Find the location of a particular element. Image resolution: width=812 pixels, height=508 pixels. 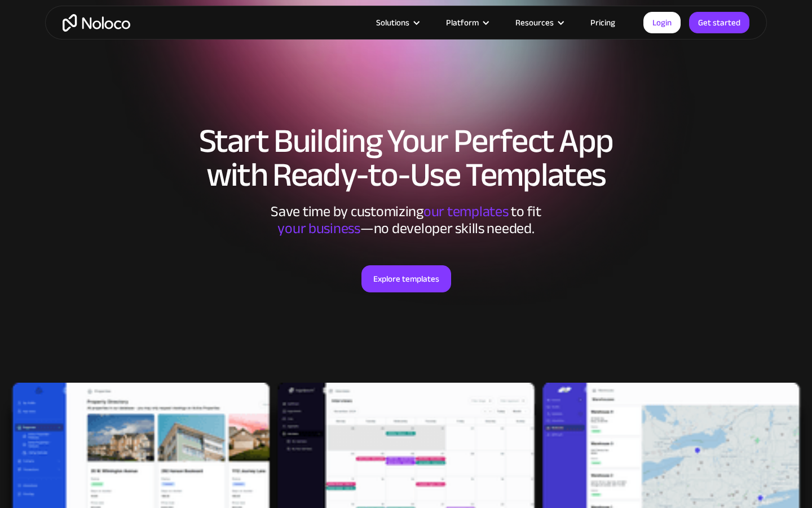

a: Explore templates is located at coordinates (406, 279).